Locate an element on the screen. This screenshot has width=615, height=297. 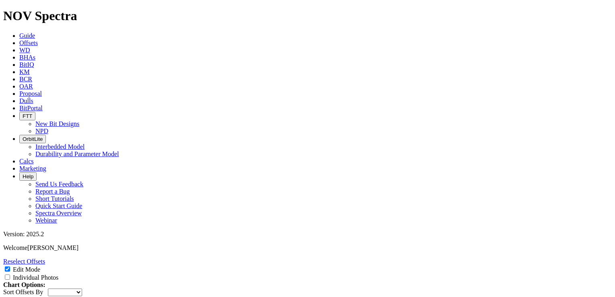
div: Version: 2025.2 is located at coordinates (308, 234).